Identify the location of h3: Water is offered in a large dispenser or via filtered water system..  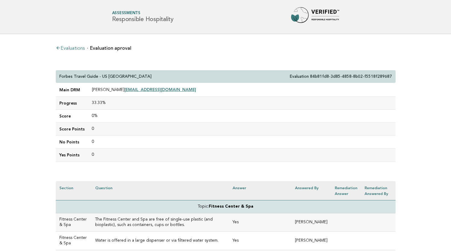
(160, 241).